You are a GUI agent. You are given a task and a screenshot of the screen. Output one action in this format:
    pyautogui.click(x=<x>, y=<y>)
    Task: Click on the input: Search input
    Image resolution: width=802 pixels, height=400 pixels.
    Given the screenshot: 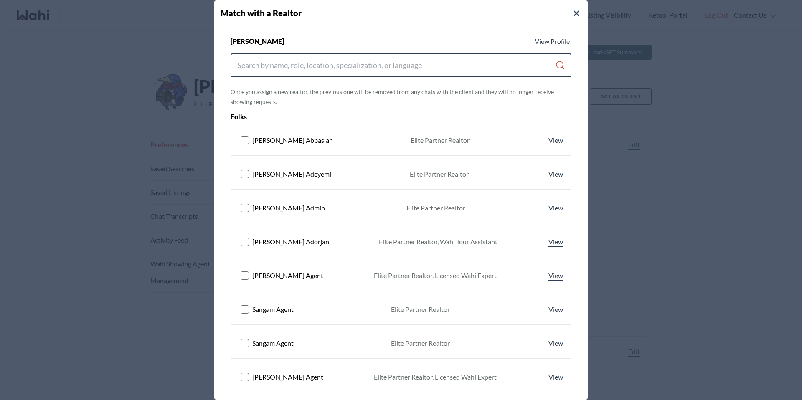 What is the action you would take?
    pyautogui.click(x=396, y=65)
    